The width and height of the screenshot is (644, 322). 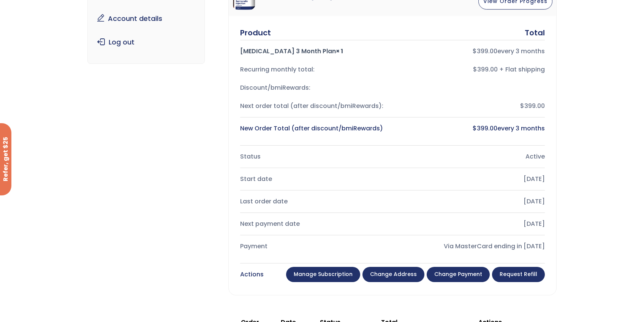 What do you see at coordinates (313, 88) in the screenshot?
I see `div: Discount/bmiRewards:` at bounding box center [313, 88].